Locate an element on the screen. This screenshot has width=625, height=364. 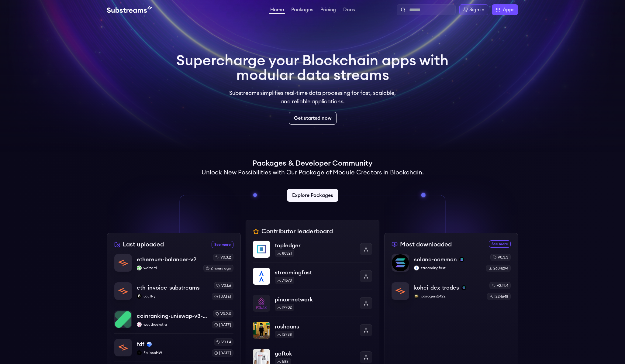
img: base is located at coordinates (150, 344).